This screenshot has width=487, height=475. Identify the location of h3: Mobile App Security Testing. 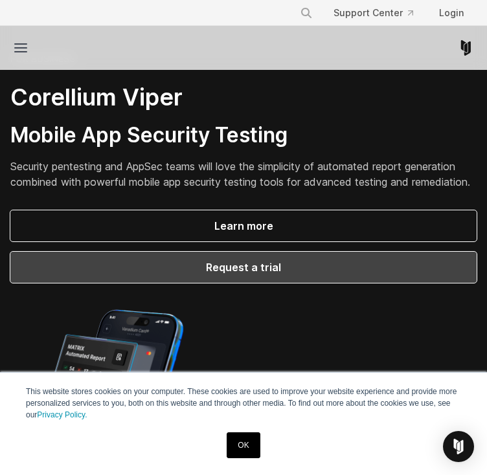
(244, 135).